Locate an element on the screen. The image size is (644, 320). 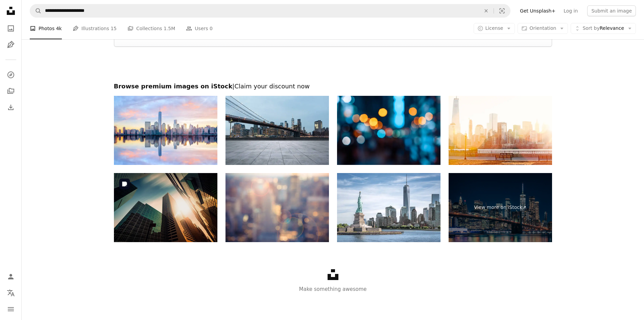
button: Sort byRelevance is located at coordinates (603, 29).